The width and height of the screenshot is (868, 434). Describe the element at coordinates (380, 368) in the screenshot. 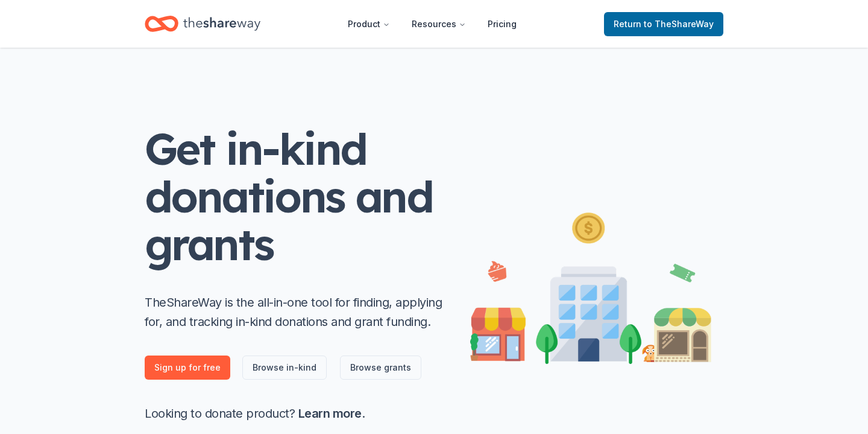

I see `a: Browse grants` at that location.